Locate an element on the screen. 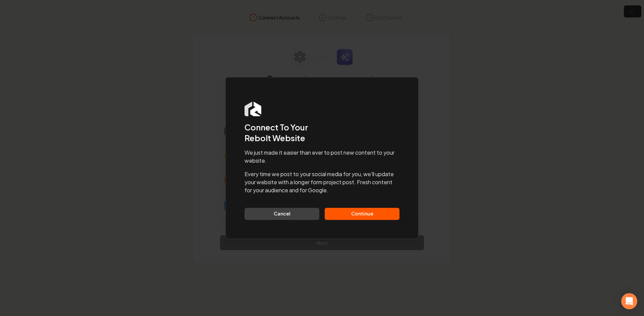  button: Cancel is located at coordinates (282, 214).